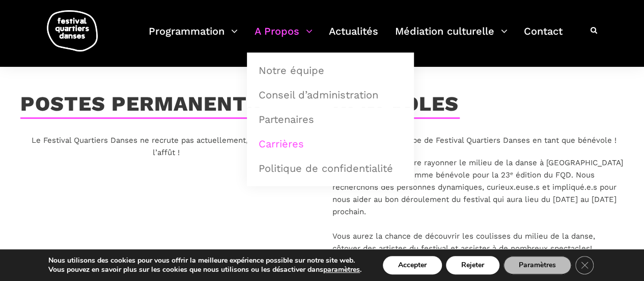 The image size is (644, 281). I want to click on a: Partenaires, so click(330, 119).